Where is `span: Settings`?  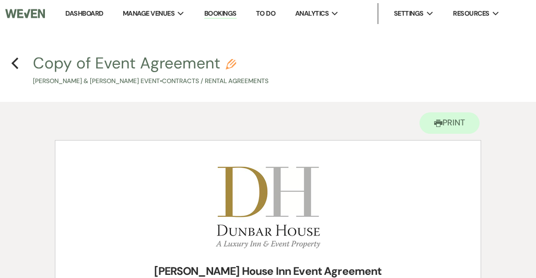 span: Settings is located at coordinates (409, 14).